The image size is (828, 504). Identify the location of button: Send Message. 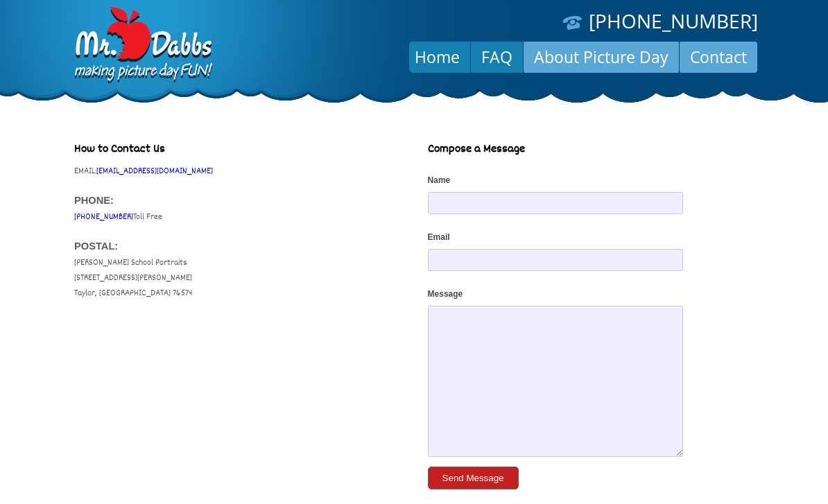
(473, 478).